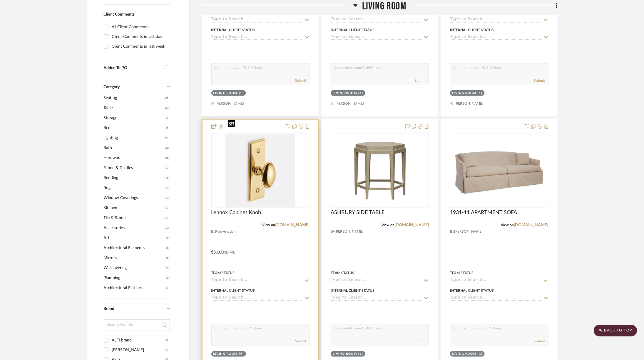 The width and height of the screenshot is (644, 360). Describe the element at coordinates (134, 258) in the screenshot. I see `span: Mirrors` at that location.